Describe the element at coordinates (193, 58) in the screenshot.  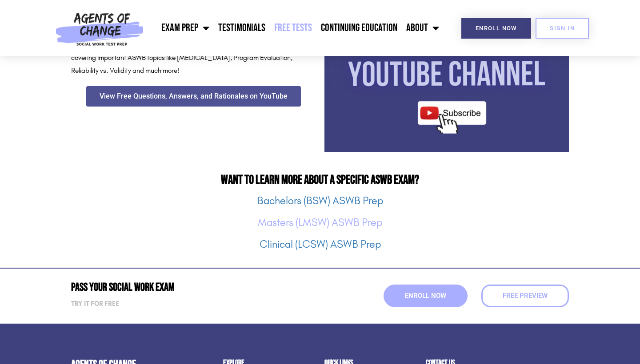
I see `p: We also recommend that you subscribe to our channel for “Social Work Shorts” covering important A...` at that location.